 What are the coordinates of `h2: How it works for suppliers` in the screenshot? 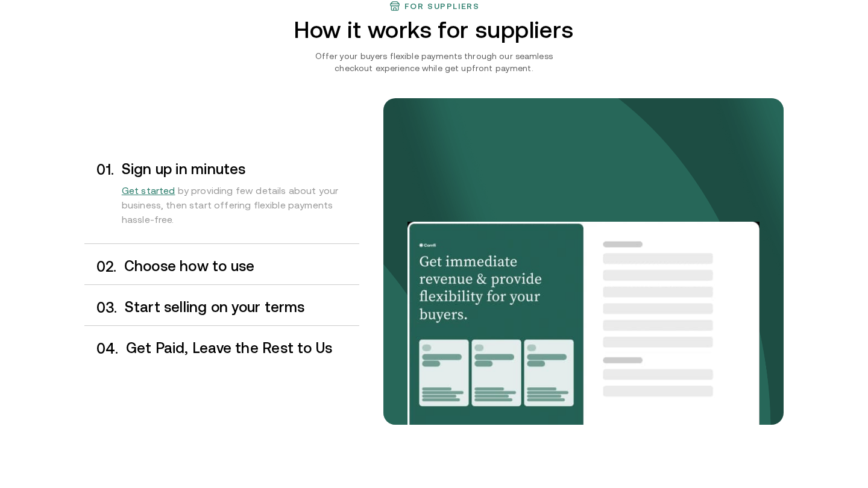 It's located at (434, 30).